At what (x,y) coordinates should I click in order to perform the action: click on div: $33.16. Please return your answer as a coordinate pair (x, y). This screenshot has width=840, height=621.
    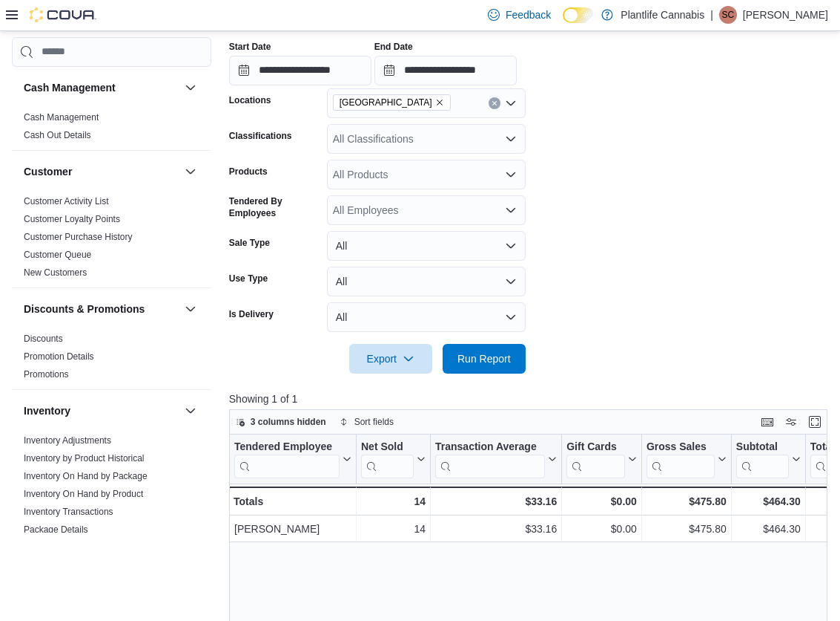
    Looking at the image, I should click on (496, 501).